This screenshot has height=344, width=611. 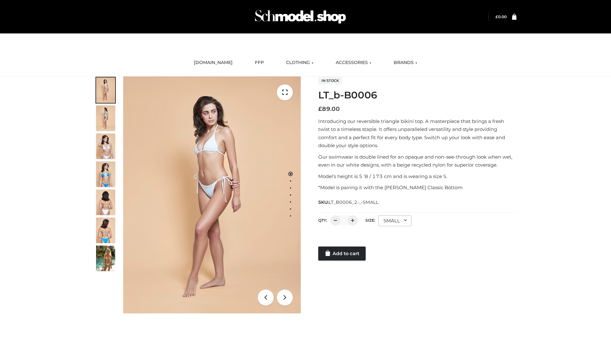 I want to click on a: FFP, so click(x=260, y=63).